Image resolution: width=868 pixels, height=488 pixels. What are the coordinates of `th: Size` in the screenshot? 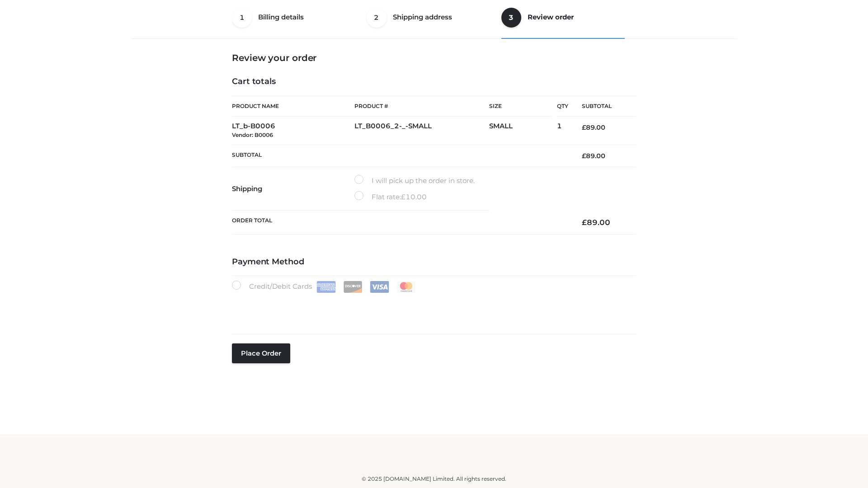 It's located at (520, 106).